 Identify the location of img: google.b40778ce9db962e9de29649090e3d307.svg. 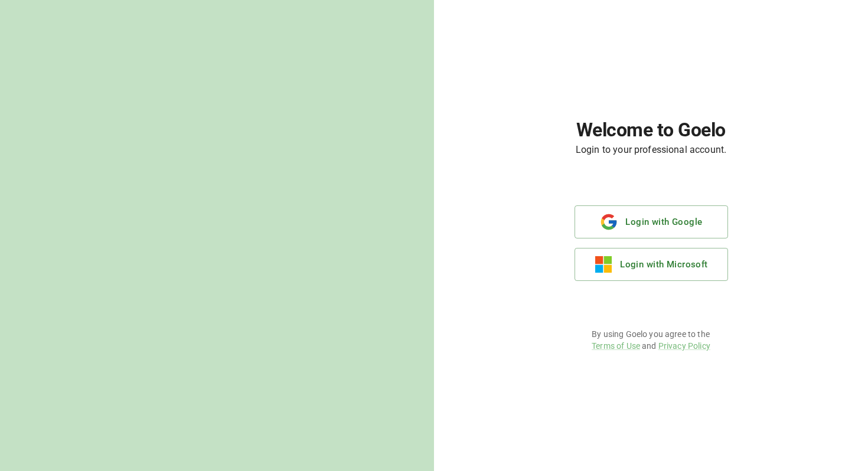
(608, 222).